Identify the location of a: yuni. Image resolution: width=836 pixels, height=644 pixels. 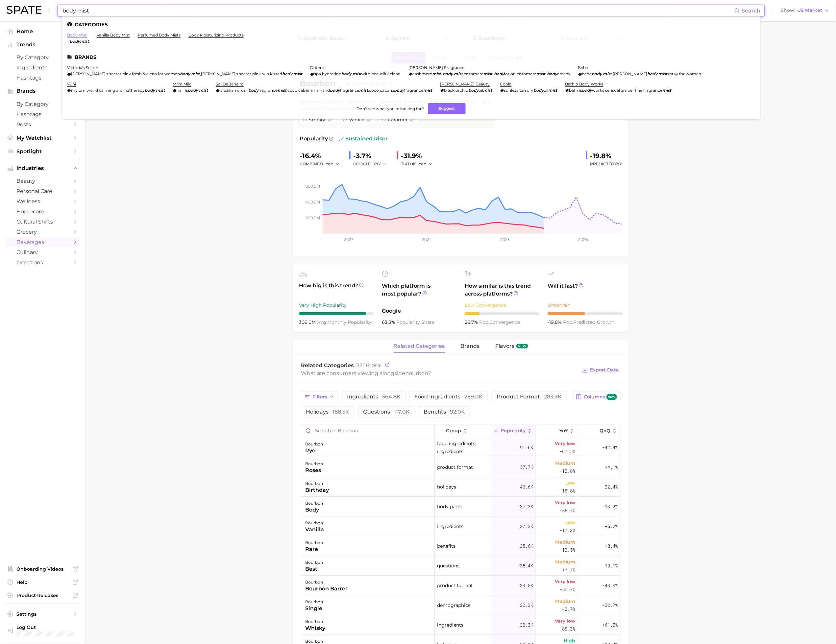
(71, 84).